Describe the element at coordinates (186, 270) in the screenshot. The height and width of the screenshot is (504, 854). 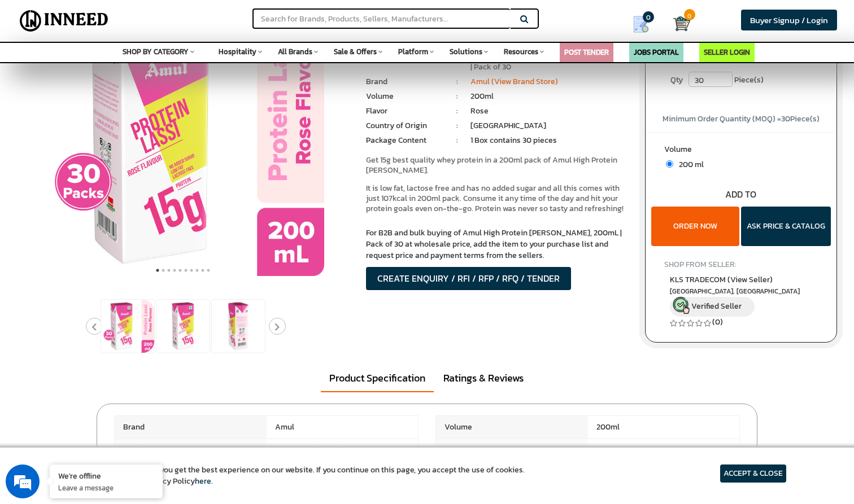
I see `button: 6` at that location.